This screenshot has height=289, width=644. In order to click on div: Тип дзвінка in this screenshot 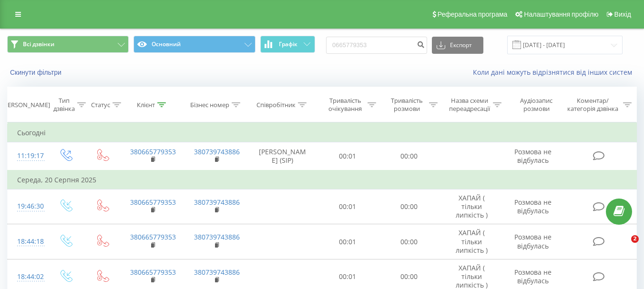, I will do `click(64, 105)`.